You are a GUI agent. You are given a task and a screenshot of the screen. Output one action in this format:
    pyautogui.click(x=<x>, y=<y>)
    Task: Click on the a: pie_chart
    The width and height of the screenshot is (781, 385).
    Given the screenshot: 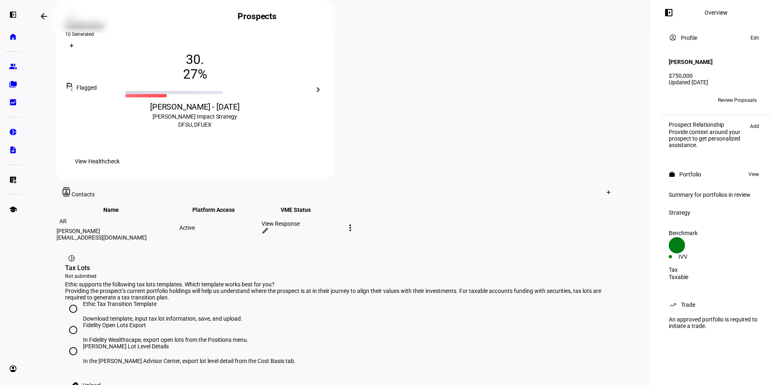 What is the action you would take?
    pyautogui.click(x=13, y=132)
    